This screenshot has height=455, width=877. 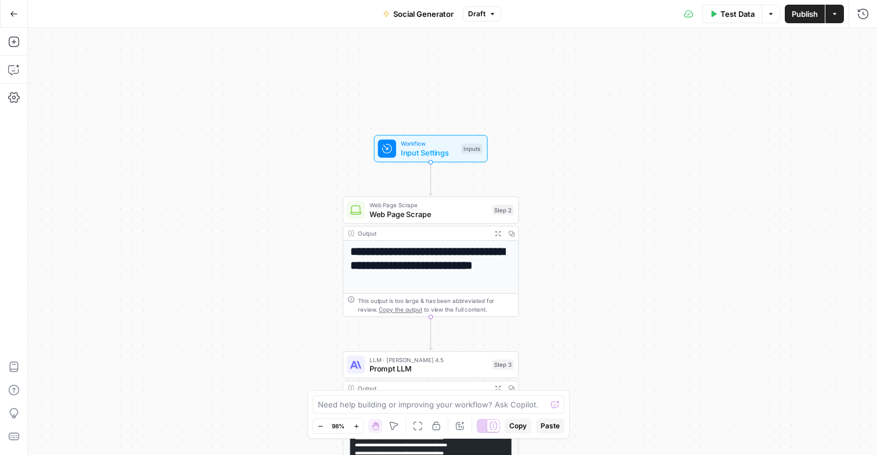 What do you see at coordinates (423, 14) in the screenshot?
I see `span: Social Generator` at bounding box center [423, 14].